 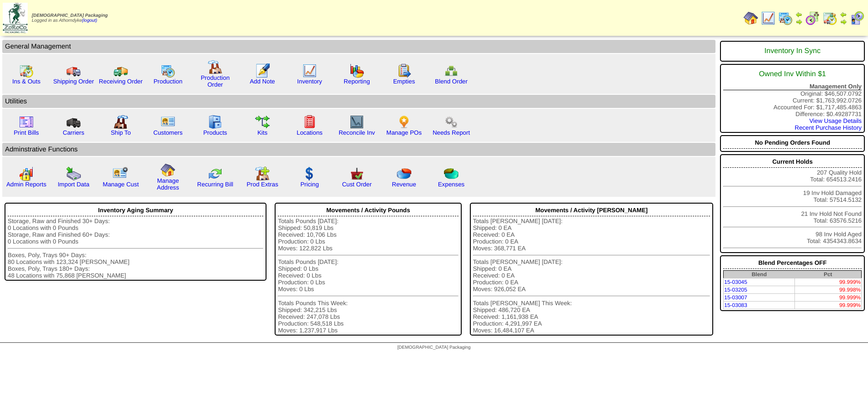 I want to click on a: Empties, so click(x=404, y=81).